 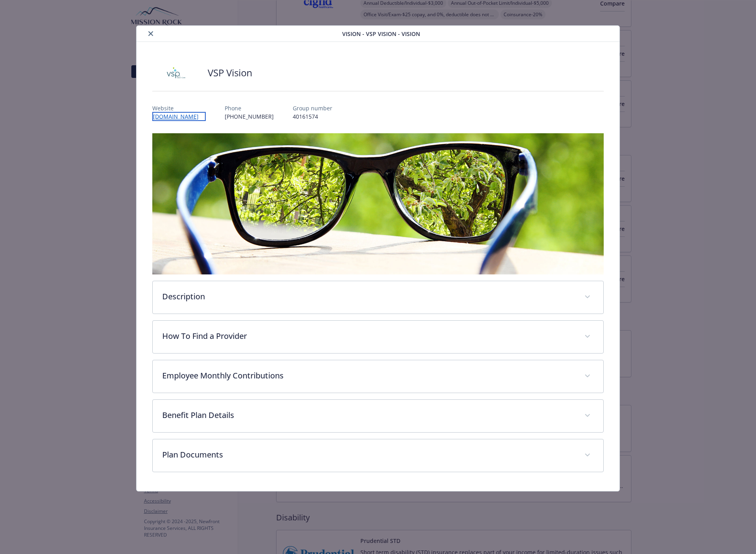 I want to click on p: Description, so click(x=368, y=296).